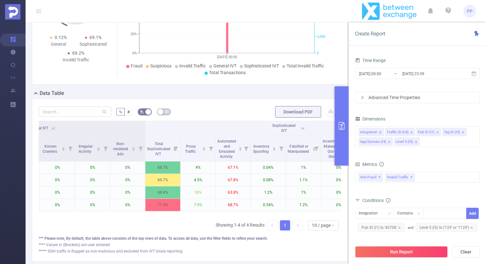 Image resolution: width=486 pixels, height=264 pixels. What do you see at coordinates (417, 97) in the screenshot?
I see `div: icon: rightAdvanced Time Properties` at bounding box center [417, 97].